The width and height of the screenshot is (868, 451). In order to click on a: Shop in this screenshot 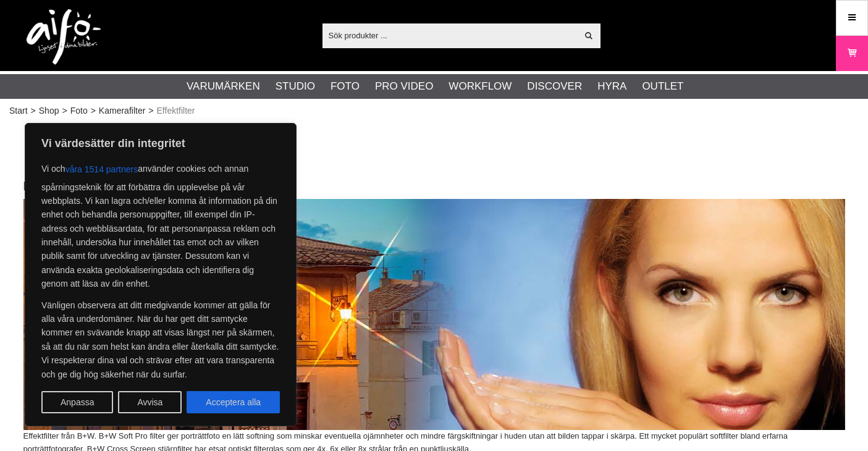, I will do `click(49, 111)`.